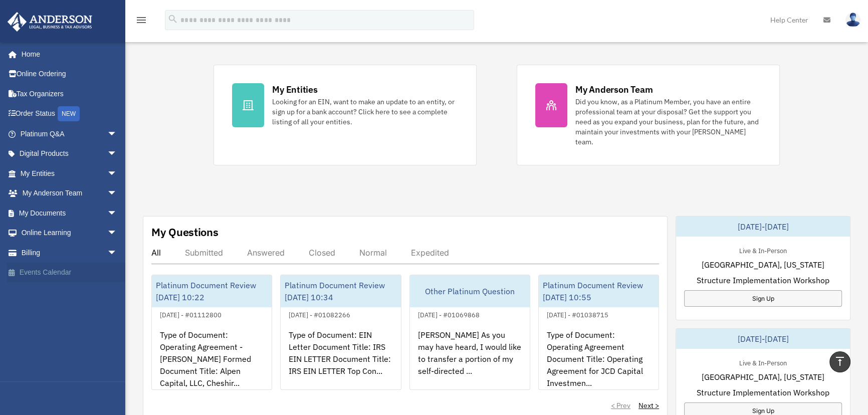 This screenshot has width=868, height=415. Describe the element at coordinates (840, 362) in the screenshot. I see `i: vertical_align_top` at that location.